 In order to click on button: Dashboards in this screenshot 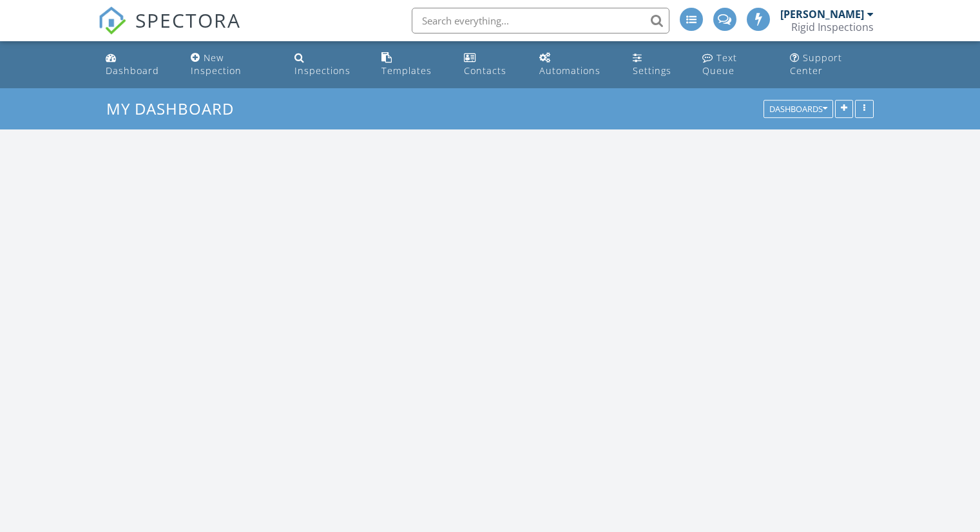, I will do `click(798, 109)`.